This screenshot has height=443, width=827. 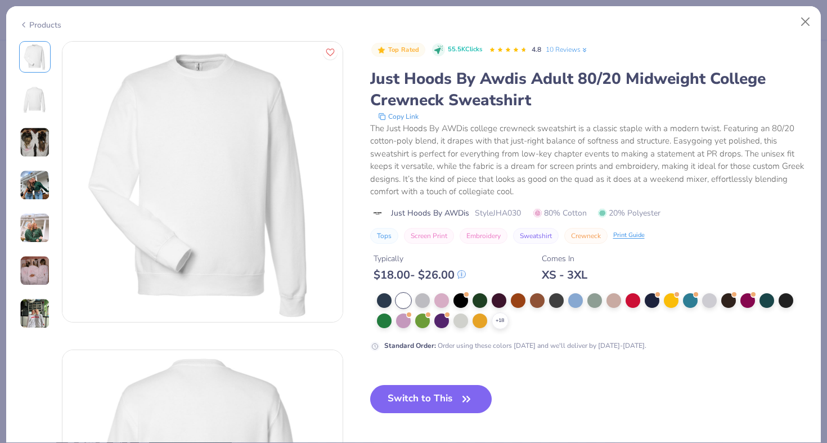 What do you see at coordinates (431, 399) in the screenshot?
I see `button: Switch to This` at bounding box center [431, 399].